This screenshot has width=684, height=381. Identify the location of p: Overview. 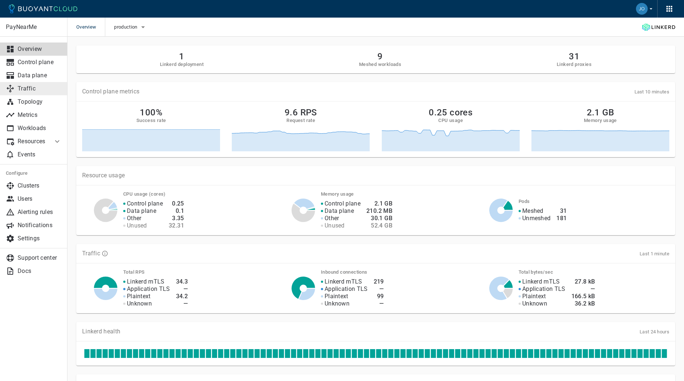
(40, 49).